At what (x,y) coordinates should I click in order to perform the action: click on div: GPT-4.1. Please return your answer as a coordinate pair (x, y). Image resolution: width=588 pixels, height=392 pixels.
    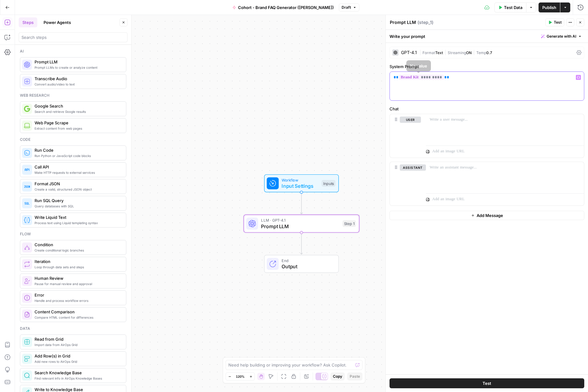
    Looking at the image, I should click on (409, 53).